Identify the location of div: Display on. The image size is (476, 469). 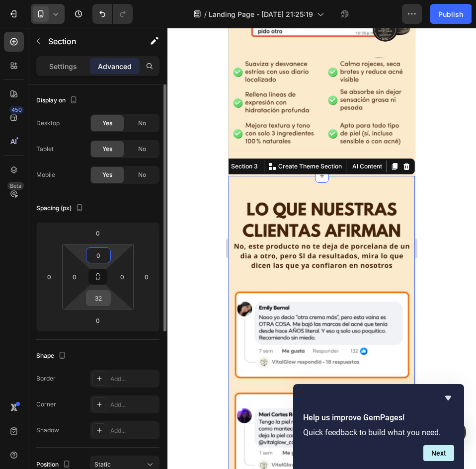
(58, 101).